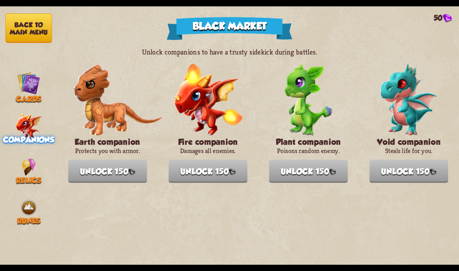 This screenshot has width=459, height=271. Describe the element at coordinates (29, 207) in the screenshot. I see `img: Earth.png` at that location.